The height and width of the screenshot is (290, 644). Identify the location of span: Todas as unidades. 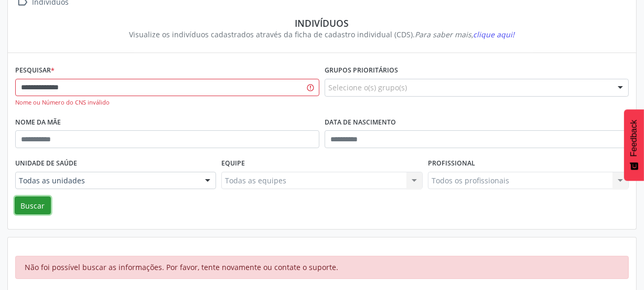
(107, 180).